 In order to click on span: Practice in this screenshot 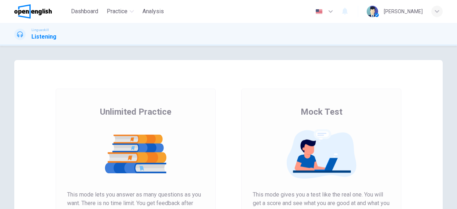, I will do `click(117, 11)`.